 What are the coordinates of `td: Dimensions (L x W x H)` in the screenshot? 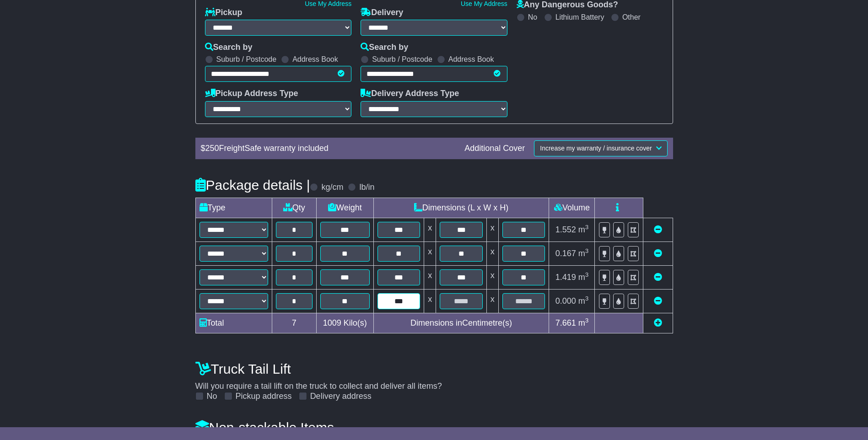 It's located at (461, 208).